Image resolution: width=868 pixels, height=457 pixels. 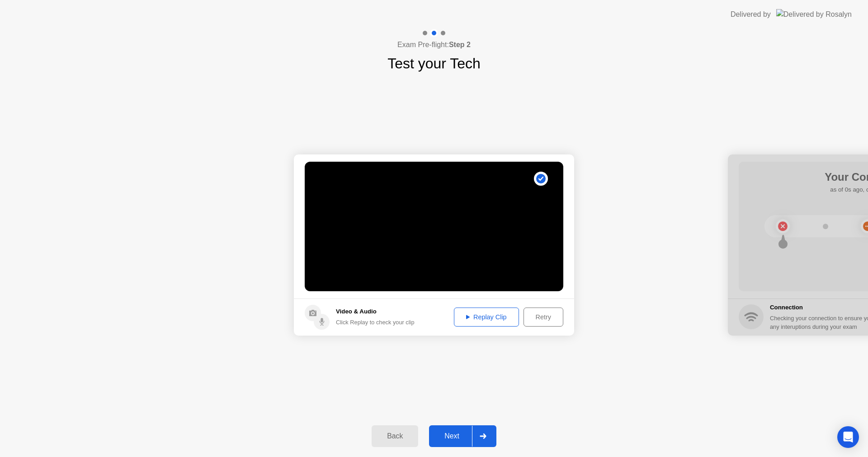 What do you see at coordinates (486, 317) in the screenshot?
I see `button: Replay Clip` at bounding box center [486, 317].